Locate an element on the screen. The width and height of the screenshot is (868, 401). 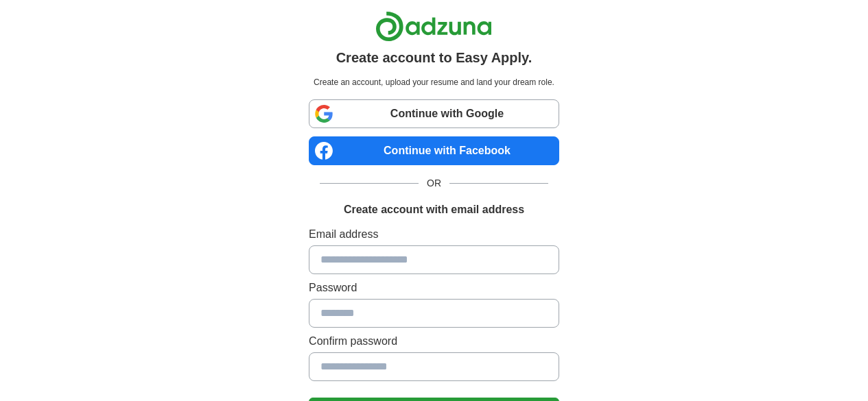
label: Confirm password is located at coordinates (434, 341).